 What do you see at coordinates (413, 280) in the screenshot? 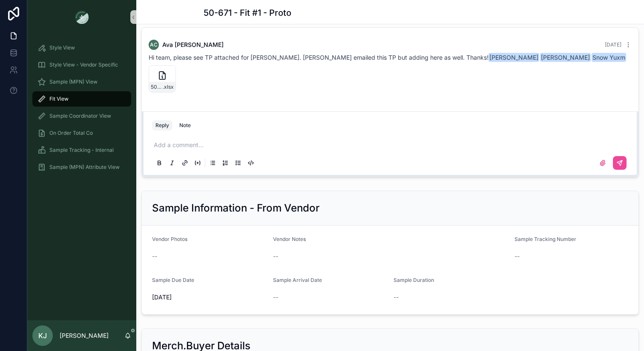
I see `span: Sample Duration` at bounding box center [413, 280].